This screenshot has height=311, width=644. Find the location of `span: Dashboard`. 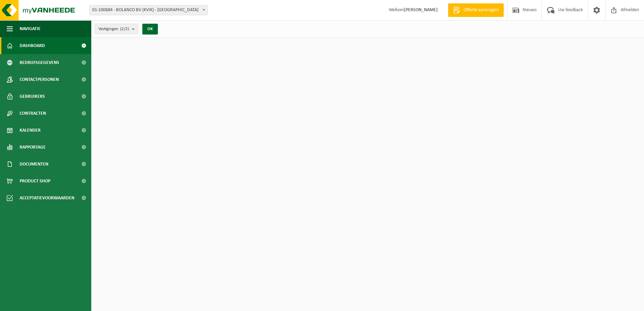

span: Dashboard is located at coordinates (32, 45).